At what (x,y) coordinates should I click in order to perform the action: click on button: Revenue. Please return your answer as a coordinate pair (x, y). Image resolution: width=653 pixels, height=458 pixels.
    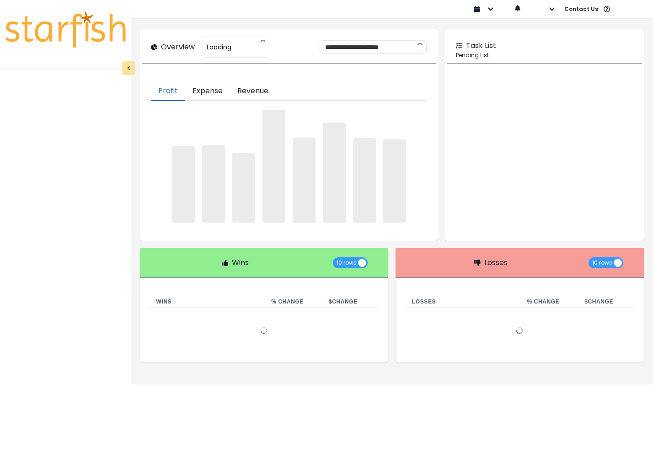
    Looking at the image, I should click on (253, 91).